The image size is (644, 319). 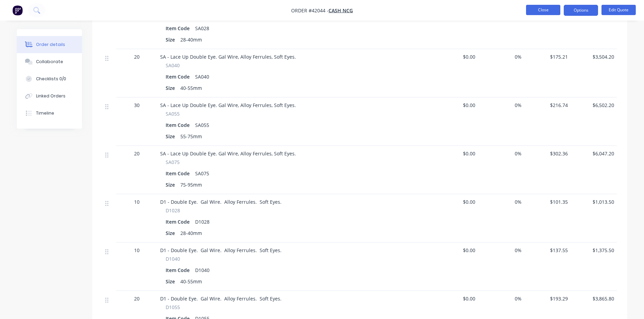 What do you see at coordinates (45, 113) in the screenshot?
I see `div: Timeline` at bounding box center [45, 113].